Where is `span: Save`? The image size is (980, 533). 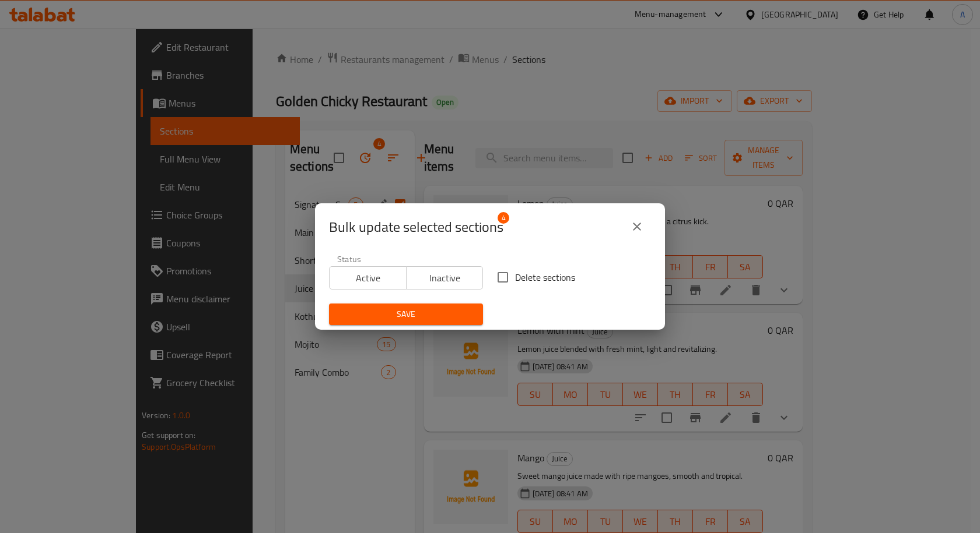 span: Save is located at coordinates (406, 314).